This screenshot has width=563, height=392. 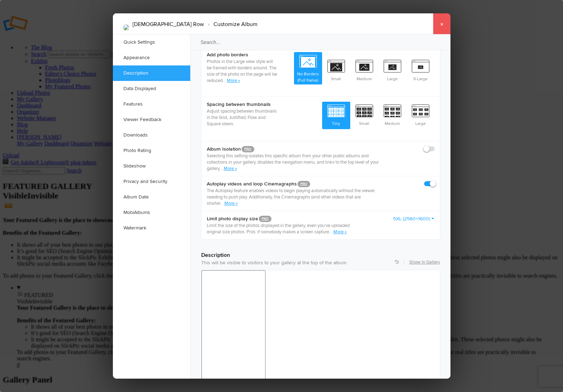 What do you see at coordinates (152, 58) in the screenshot?
I see `a: Appearance` at bounding box center [152, 58].